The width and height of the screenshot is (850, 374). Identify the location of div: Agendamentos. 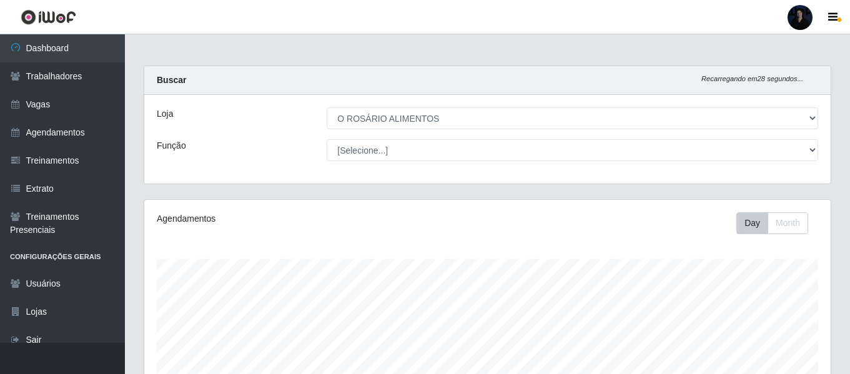
(289, 219).